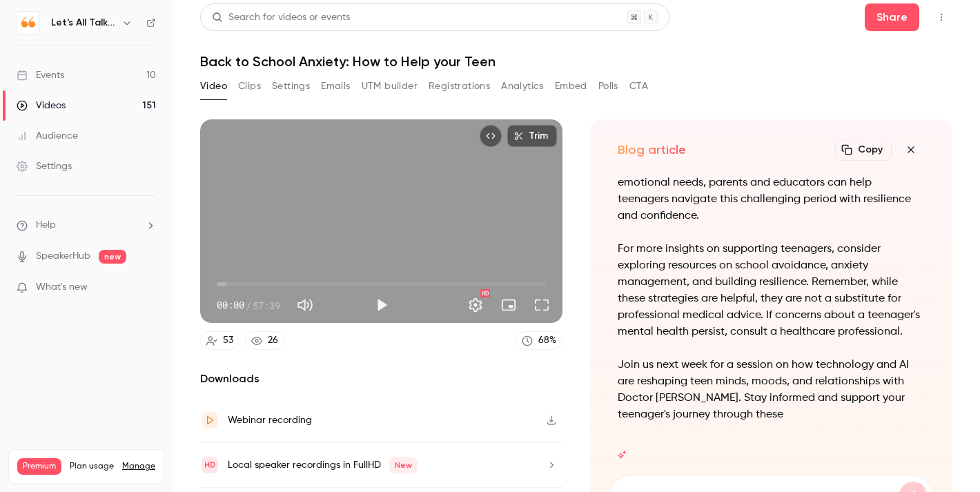  I want to click on h2: Blog article, so click(651, 149).